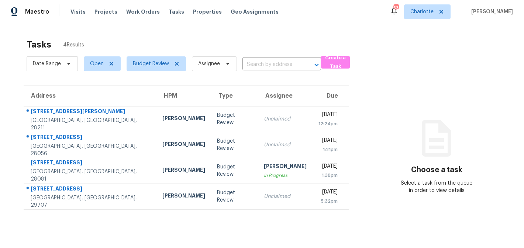  Describe the element at coordinates (184, 96) in the screenshot. I see `th: HPM` at that location.